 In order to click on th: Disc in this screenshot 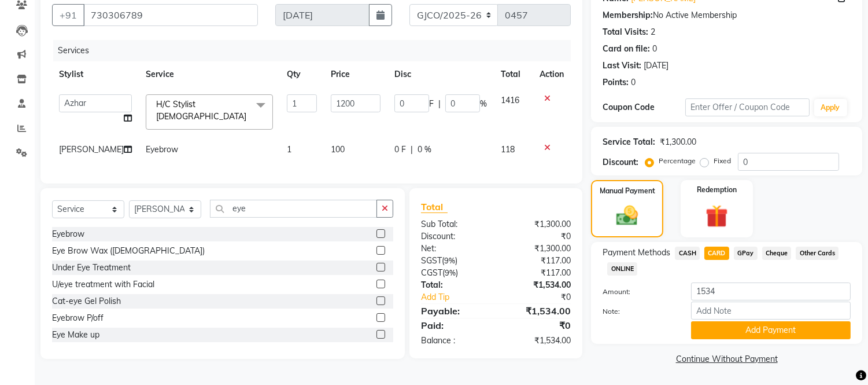, I will do `click(441, 74)`.